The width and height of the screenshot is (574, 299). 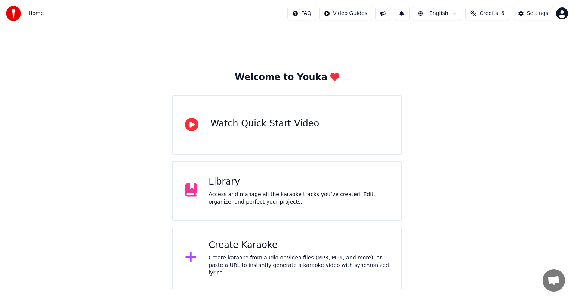 What do you see at coordinates (287, 78) in the screenshot?
I see `div: Welcome to Youka` at bounding box center [287, 78].